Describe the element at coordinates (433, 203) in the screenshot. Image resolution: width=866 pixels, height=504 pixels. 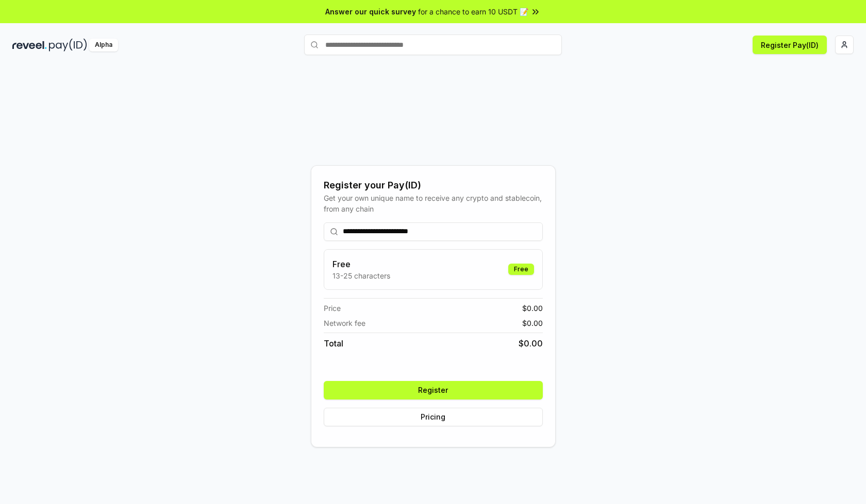
I see `div: Get your own unique name to receive any crypto and stablecoin, from any chain` at that location.